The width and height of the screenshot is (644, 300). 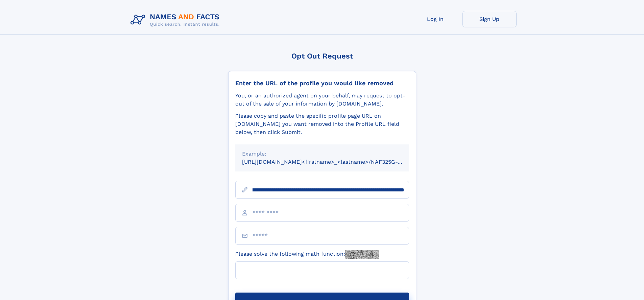 What do you see at coordinates (322, 154) in the screenshot?
I see `div: Example:` at bounding box center [322, 154].